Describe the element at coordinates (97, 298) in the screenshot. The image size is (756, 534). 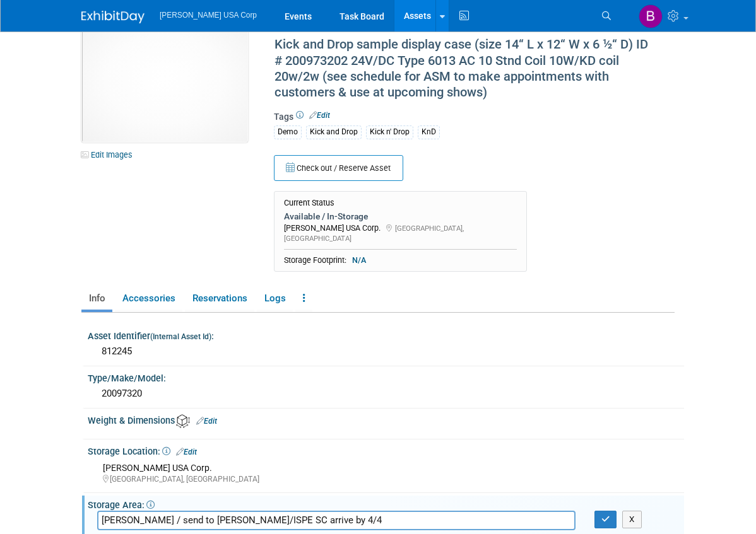
I see `a: Info` at that location.